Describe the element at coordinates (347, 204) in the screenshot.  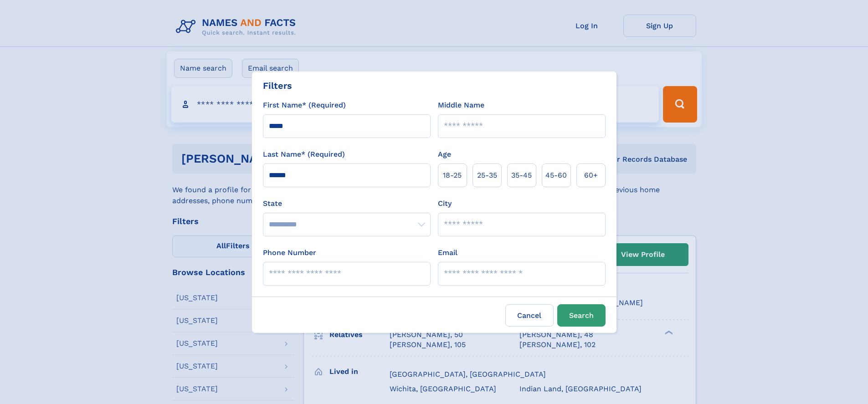
I see `label: State` at that location.